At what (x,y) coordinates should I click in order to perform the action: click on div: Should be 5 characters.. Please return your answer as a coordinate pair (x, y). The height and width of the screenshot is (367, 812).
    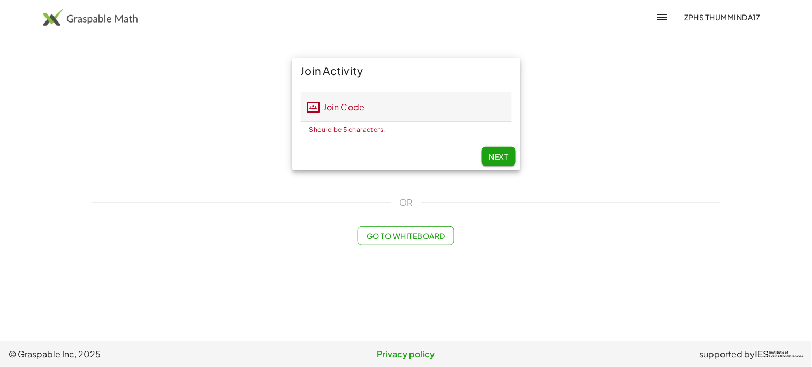
    Looking at the image, I should click on (406, 130).